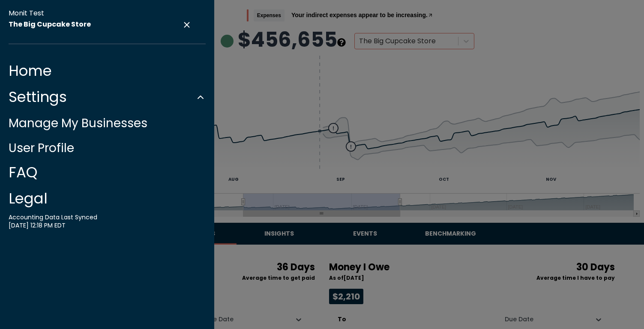 This screenshot has width=644, height=329. What do you see at coordinates (78, 123) in the screenshot?
I see `a: Manage My Businesses` at bounding box center [78, 123].